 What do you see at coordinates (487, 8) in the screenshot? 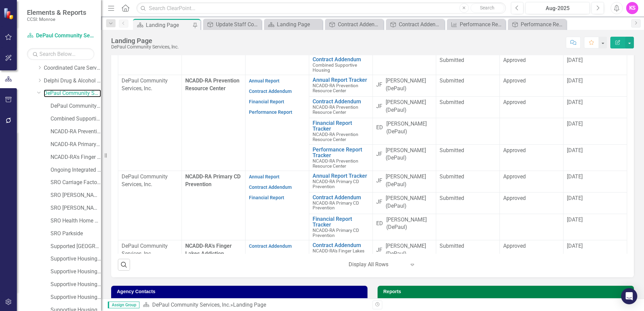
I see `button: Search` at bounding box center [487, 8].